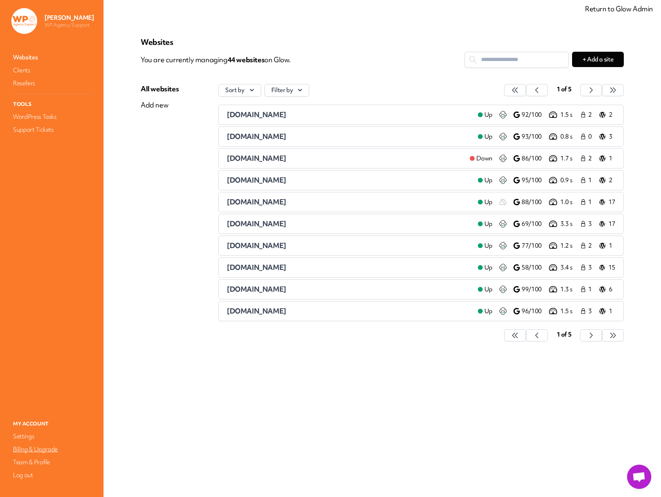 The width and height of the screenshot is (661, 497). I want to click on a: Billing & Upgrade, so click(52, 450).